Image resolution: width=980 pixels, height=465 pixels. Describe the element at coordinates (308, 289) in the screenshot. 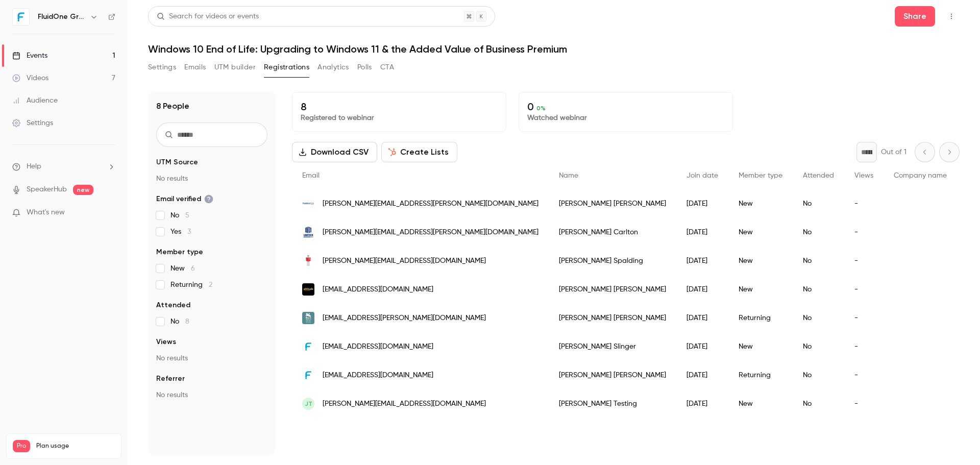

I see `img: attitudeiseverything.org.uk` at that location.